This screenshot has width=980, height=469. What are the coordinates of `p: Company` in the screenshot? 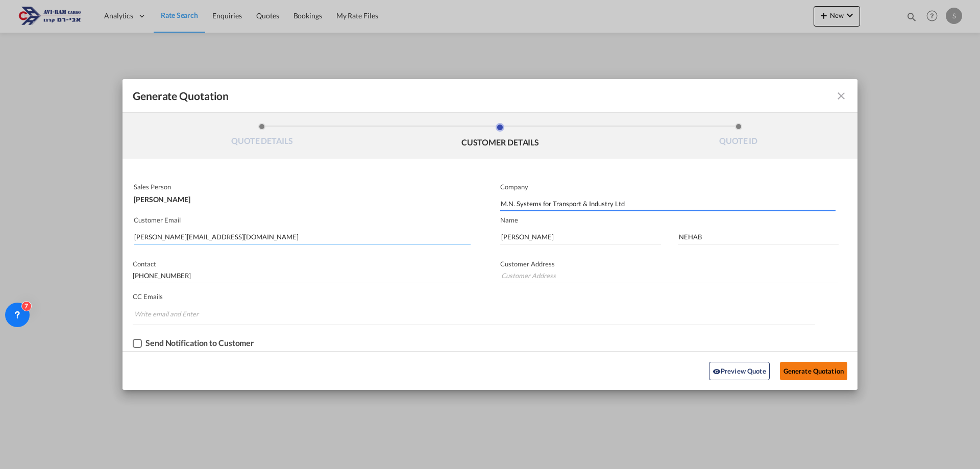 It's located at (668, 186).